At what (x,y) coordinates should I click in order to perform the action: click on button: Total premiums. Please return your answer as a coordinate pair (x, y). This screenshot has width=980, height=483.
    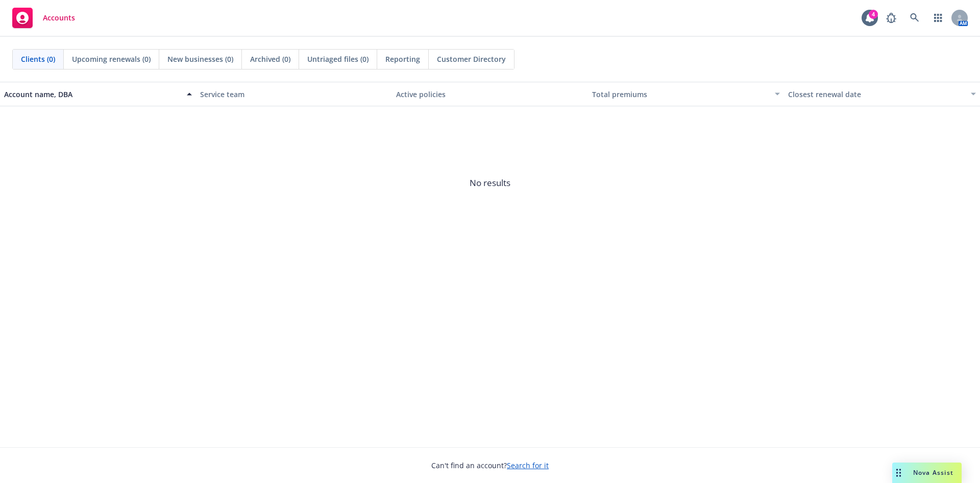
    Looking at the image, I should click on (686, 94).